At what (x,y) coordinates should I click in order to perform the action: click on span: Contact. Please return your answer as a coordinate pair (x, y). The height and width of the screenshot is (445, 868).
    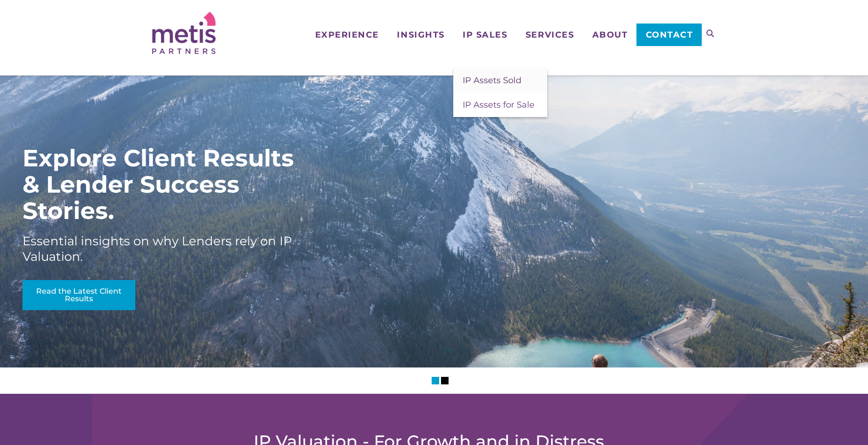
    Looking at the image, I should click on (669, 35).